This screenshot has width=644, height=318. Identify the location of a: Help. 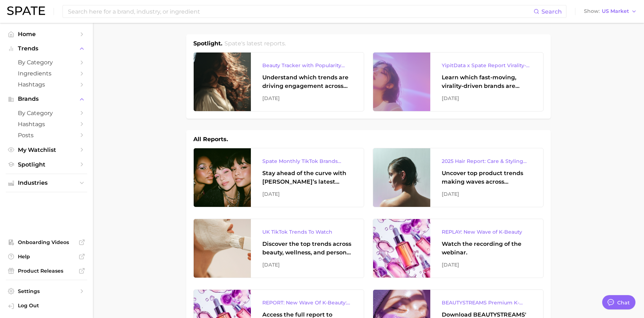
(47, 257).